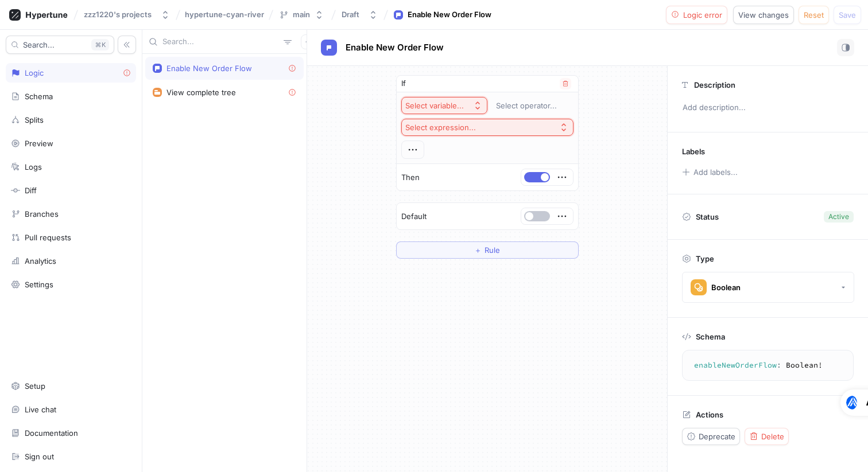 This screenshot has width=868, height=472. Describe the element at coordinates (767, 365) in the screenshot. I see `textarea: enableNewOrderFlow: Boolean!` at that location.